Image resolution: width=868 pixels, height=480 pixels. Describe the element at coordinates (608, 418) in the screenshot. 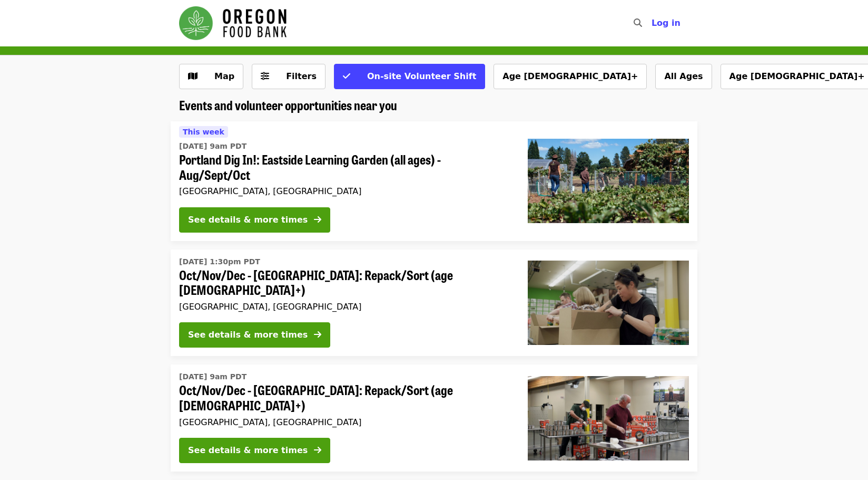

I see `img: Oct/Nov/Dec - Portland: Repack/Sort (age 16+) organized by Oregon Food Bank` at that location.